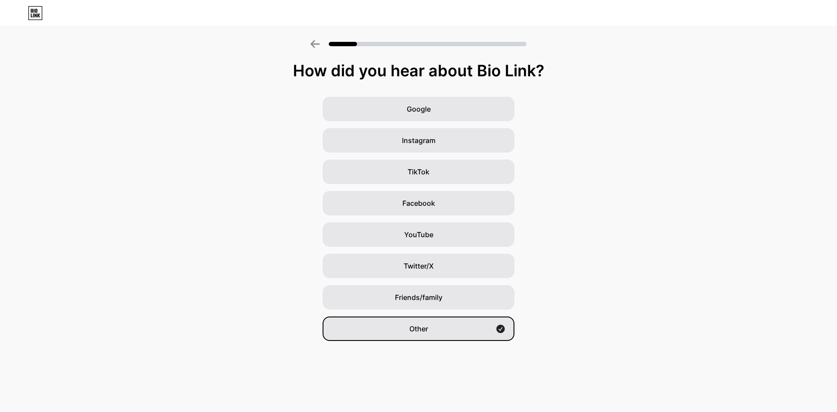  What do you see at coordinates (419, 109) in the screenshot?
I see `span: Google` at bounding box center [419, 109].